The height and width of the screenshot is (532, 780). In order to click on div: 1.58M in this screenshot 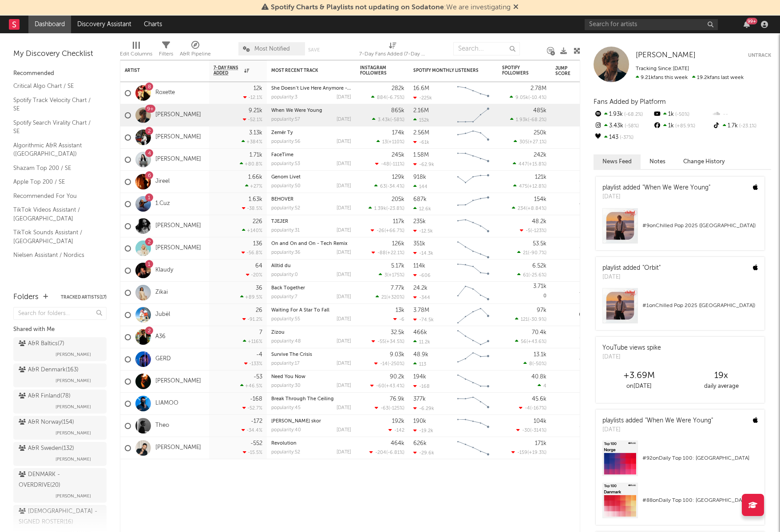, I will do `click(421, 155)`.